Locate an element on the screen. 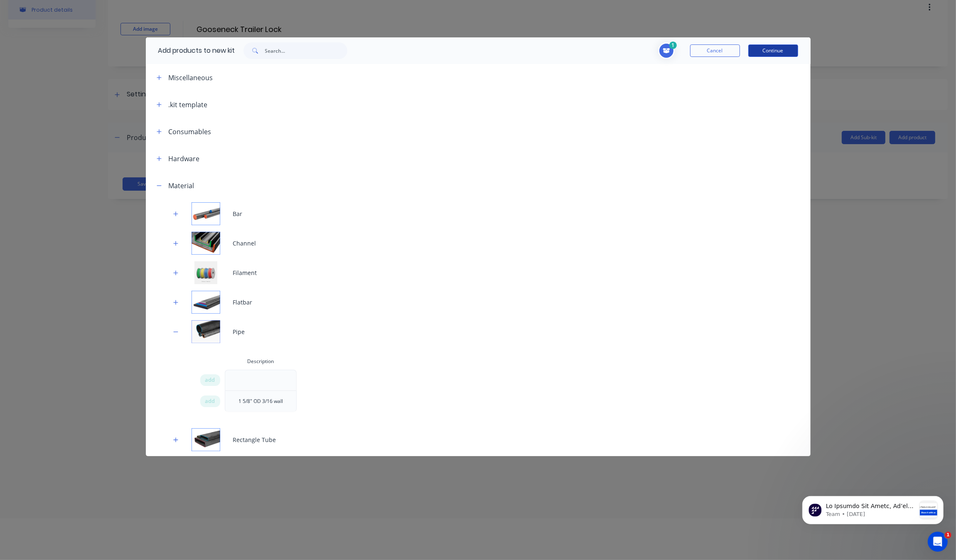 Image resolution: width=956 pixels, height=560 pixels. p: Message from Team, sent 1w ago is located at coordinates (81, 35).